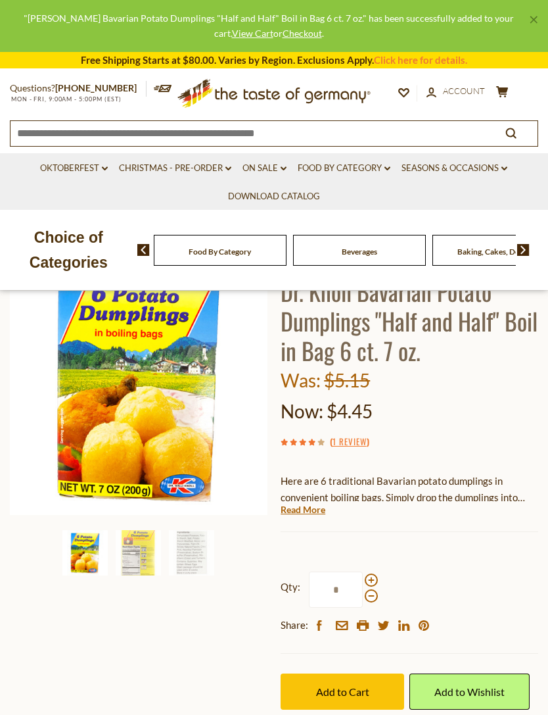  What do you see at coordinates (295, 625) in the screenshot?
I see `span: Share:` at bounding box center [295, 625].